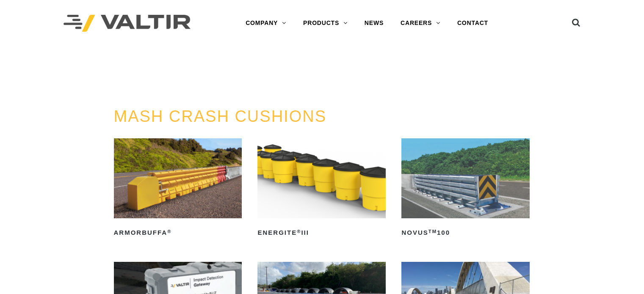  Describe the element at coordinates (321, 233) in the screenshot. I see `h2: ENERGITE III` at that location.